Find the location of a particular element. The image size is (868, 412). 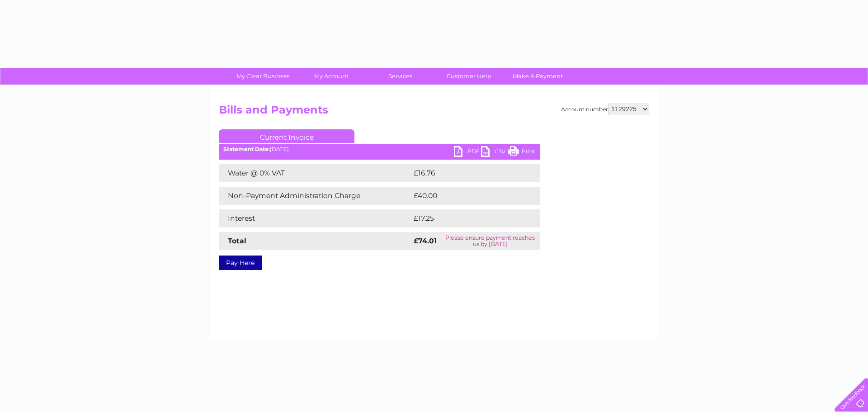

a: Pay Here is located at coordinates (240, 262).